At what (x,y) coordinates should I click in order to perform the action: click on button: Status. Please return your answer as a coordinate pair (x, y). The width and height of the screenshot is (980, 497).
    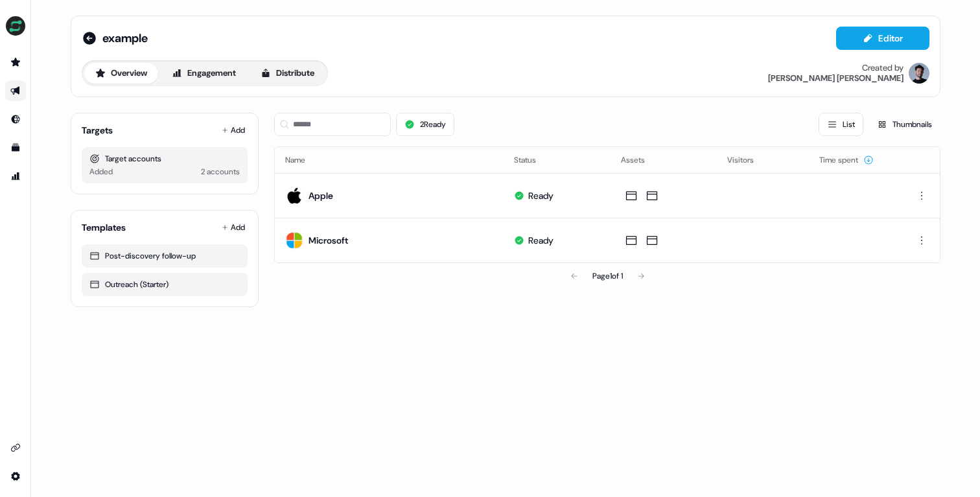
    Looking at the image, I should click on (533, 160).